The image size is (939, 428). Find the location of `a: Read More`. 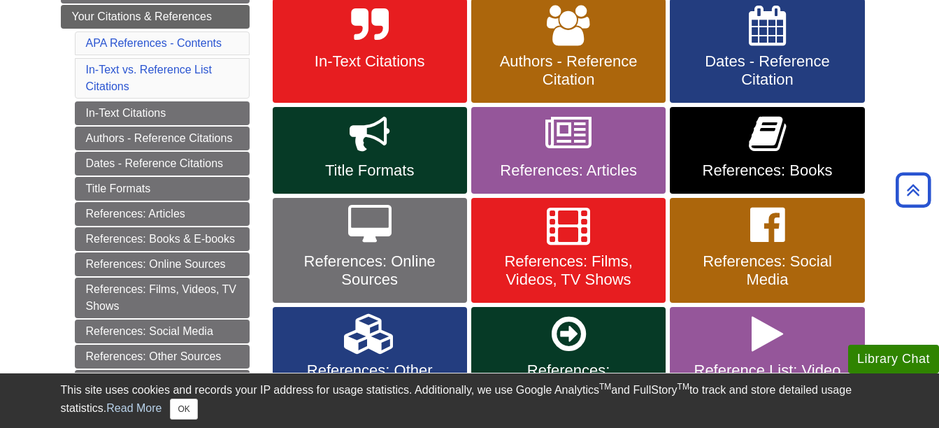

a: Read More is located at coordinates (134, 408).